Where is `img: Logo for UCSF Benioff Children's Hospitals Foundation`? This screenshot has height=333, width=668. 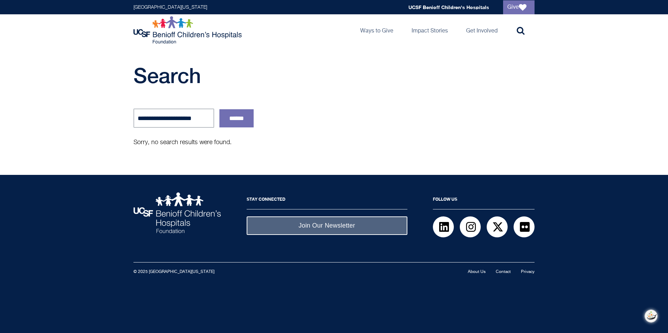
img: Logo for UCSF Benioff Children's Hospitals Foundation is located at coordinates (188, 30).